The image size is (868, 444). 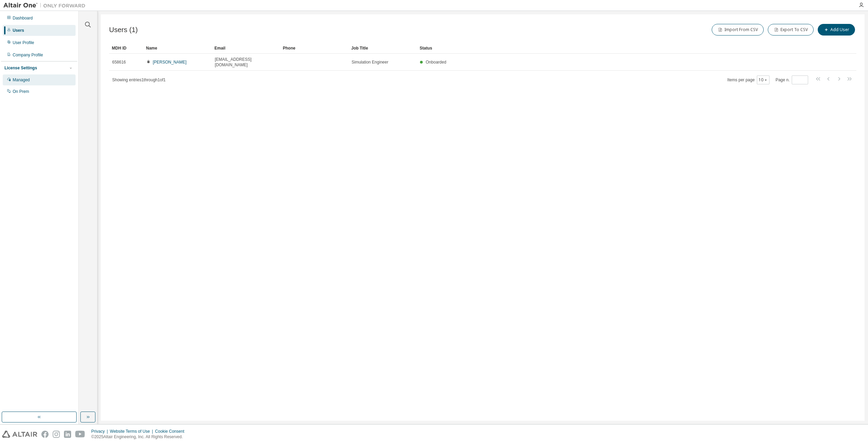 I want to click on img: youtube.svg, so click(x=80, y=434).